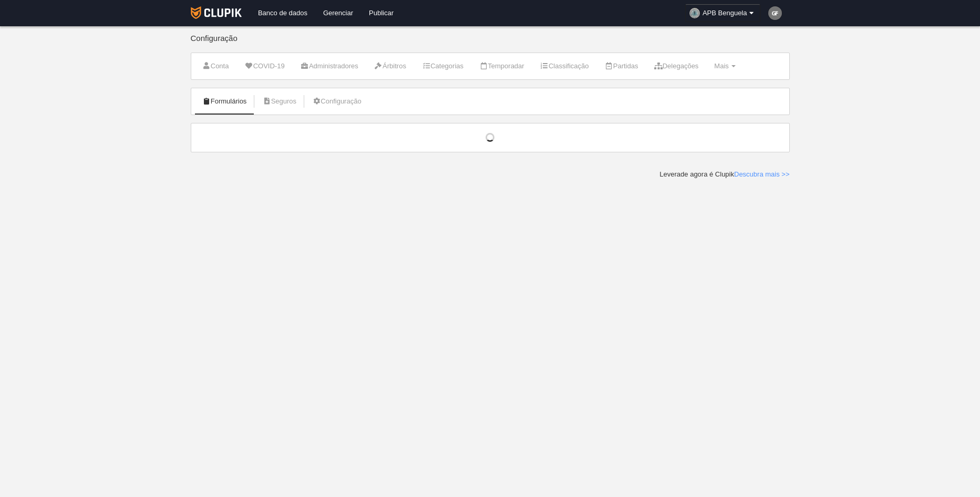 The width and height of the screenshot is (980, 497). What do you see at coordinates (725, 174) in the screenshot?
I see `div: Leverade agora é Clupik` at bounding box center [725, 174].